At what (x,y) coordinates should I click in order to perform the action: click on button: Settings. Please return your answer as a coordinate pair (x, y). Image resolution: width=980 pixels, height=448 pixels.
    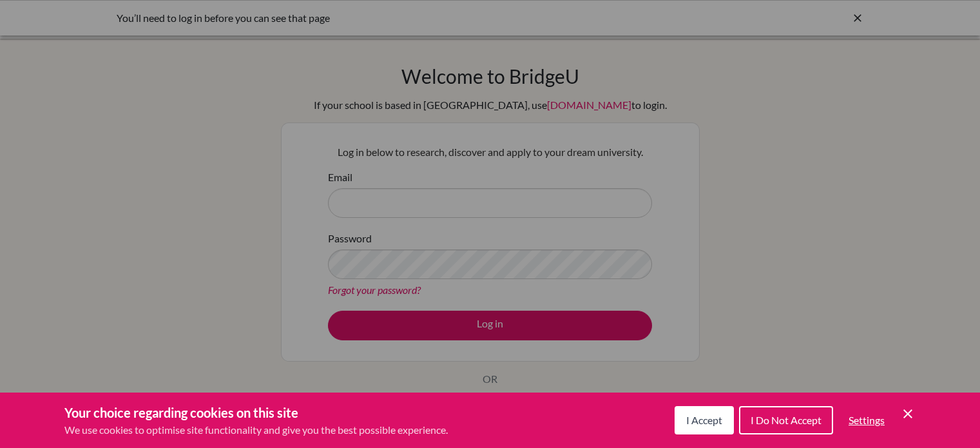
    Looking at the image, I should click on (867, 420).